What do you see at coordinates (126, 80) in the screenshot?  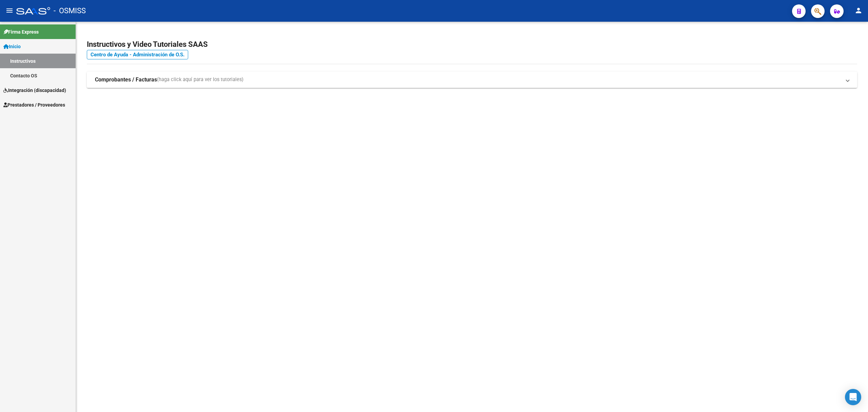 I see `strong: Comprobantes / Facturas` at bounding box center [126, 80].